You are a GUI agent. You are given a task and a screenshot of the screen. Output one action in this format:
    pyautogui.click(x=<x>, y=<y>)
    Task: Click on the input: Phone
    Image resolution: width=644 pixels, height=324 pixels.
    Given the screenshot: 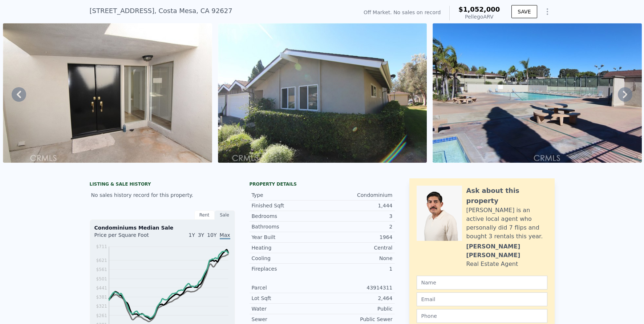 What is the action you would take?
    pyautogui.click(x=482, y=316)
    